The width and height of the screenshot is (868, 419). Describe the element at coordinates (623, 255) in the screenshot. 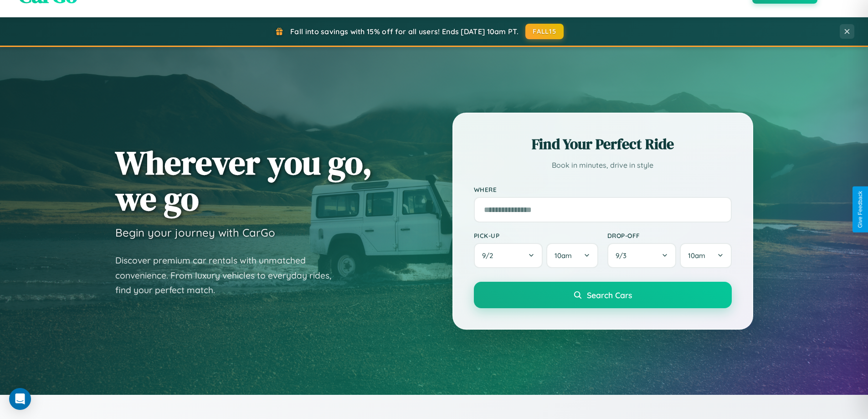

I see `span: 9 / 3` at that location.